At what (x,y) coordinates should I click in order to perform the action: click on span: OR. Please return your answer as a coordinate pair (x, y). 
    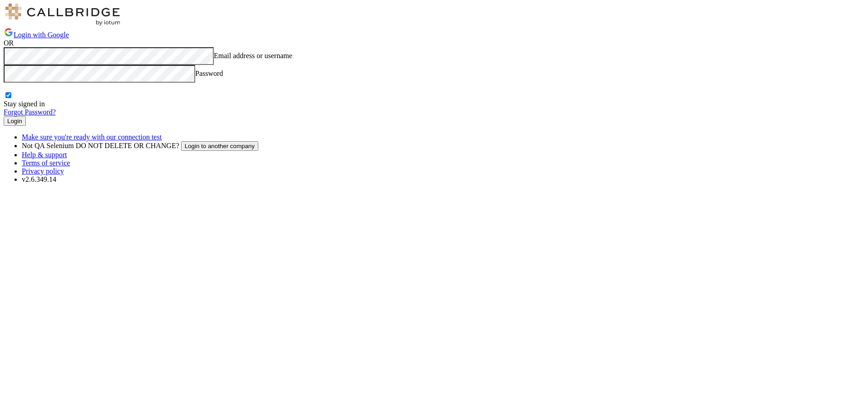
    Looking at the image, I should click on (9, 43).